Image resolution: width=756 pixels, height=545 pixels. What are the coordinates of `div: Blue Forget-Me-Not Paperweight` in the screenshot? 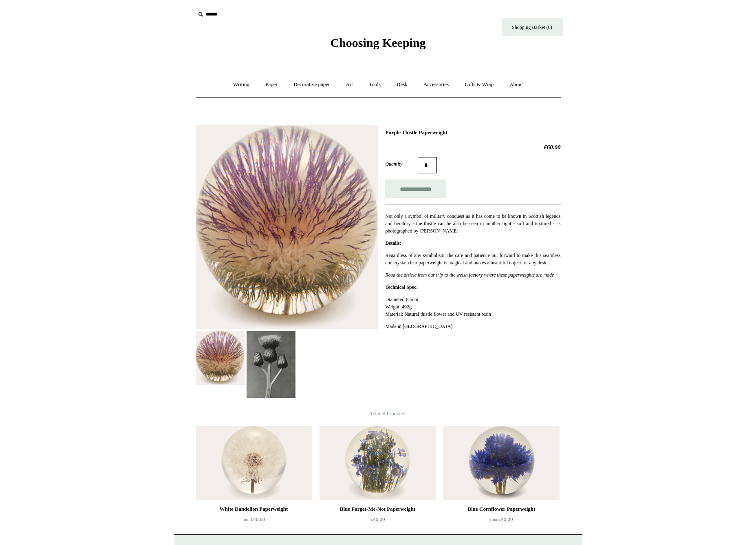 It's located at (377, 509).